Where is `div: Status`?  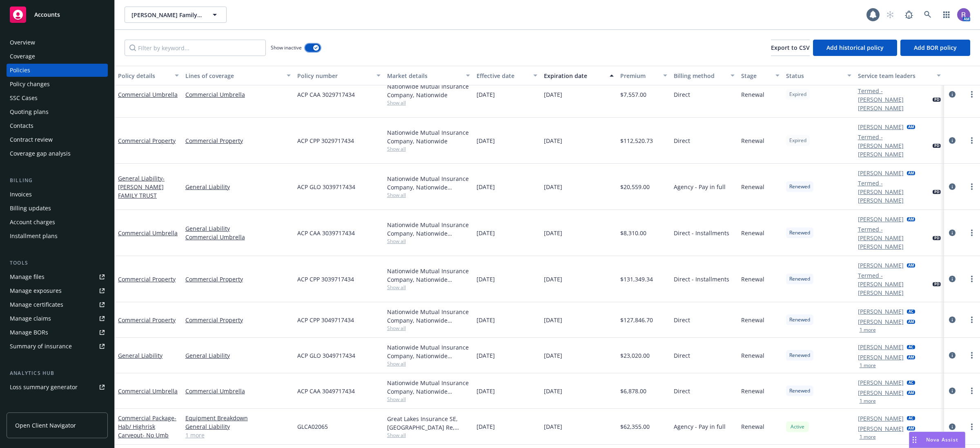 div: Status is located at coordinates (814, 75).